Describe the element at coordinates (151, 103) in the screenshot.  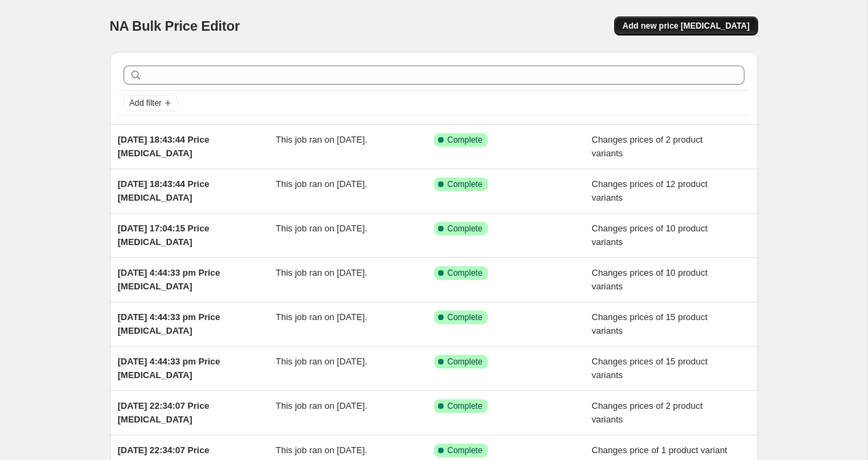
I see `button: Add filter` at that location.